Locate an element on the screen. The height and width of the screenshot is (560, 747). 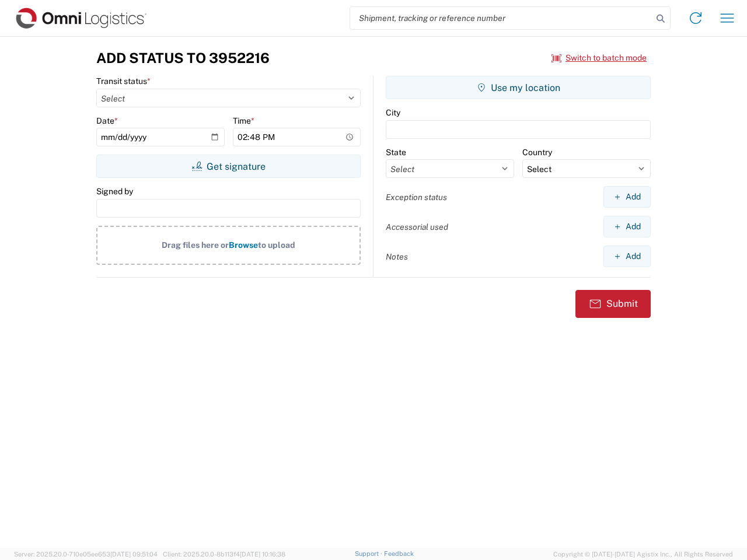
span: Server: 2025.20.0-710e05ee653 is located at coordinates (86, 554).